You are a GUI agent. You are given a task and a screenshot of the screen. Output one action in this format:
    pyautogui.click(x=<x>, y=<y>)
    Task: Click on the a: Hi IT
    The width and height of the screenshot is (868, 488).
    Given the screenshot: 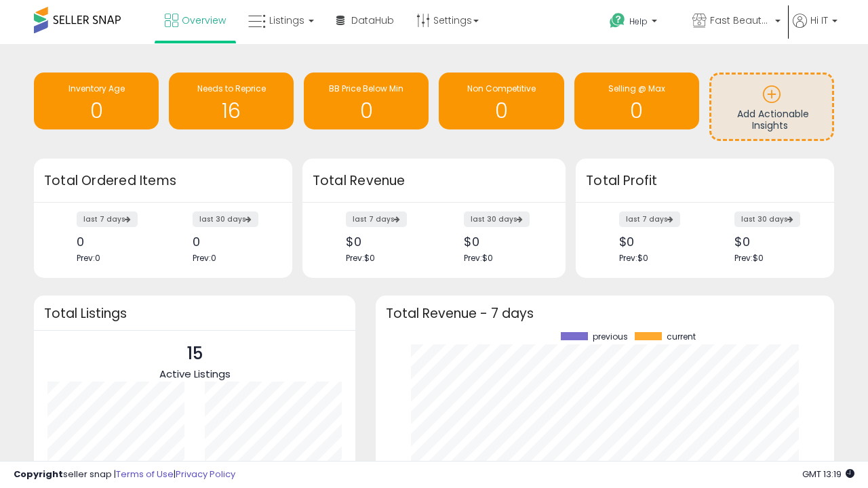 What is the action you would take?
    pyautogui.click(x=815, y=28)
    